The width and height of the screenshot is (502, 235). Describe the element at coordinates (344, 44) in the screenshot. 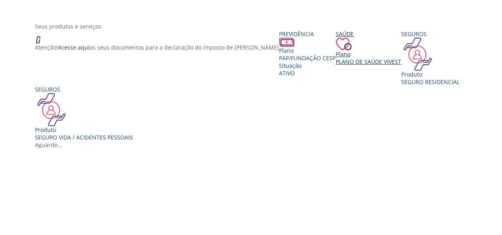

I see `img: ico_coracao.png` at that location.